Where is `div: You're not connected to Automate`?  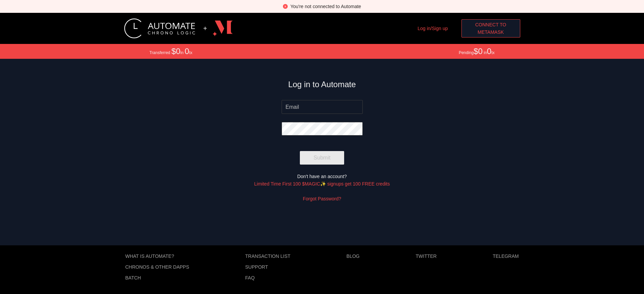 div: You're not connected to Automate is located at coordinates (326, 6).